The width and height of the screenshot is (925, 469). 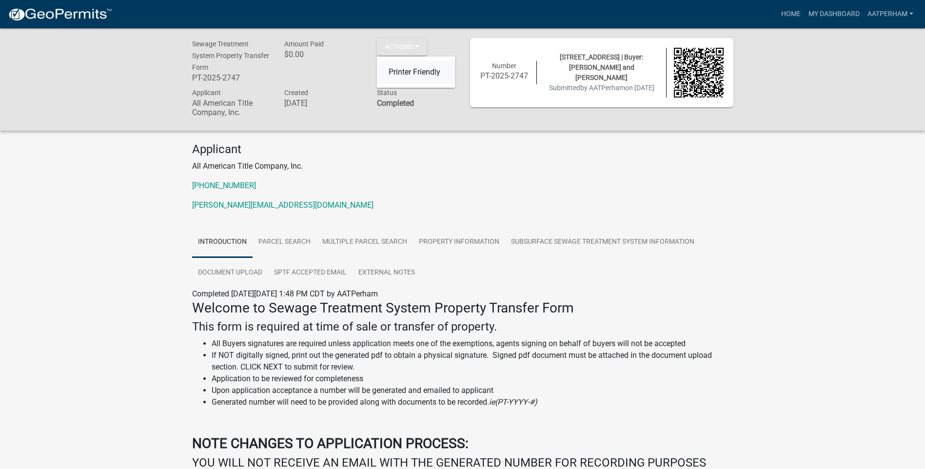 I want to click on a: Parcel search, so click(x=284, y=242).